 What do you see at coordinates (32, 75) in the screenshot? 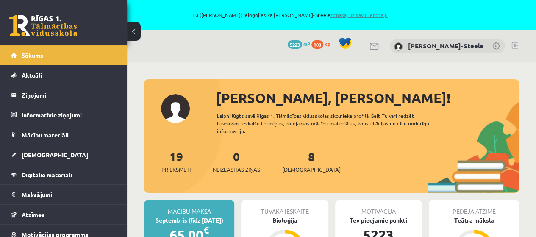
I see `span: Aktuāli` at bounding box center [32, 75].